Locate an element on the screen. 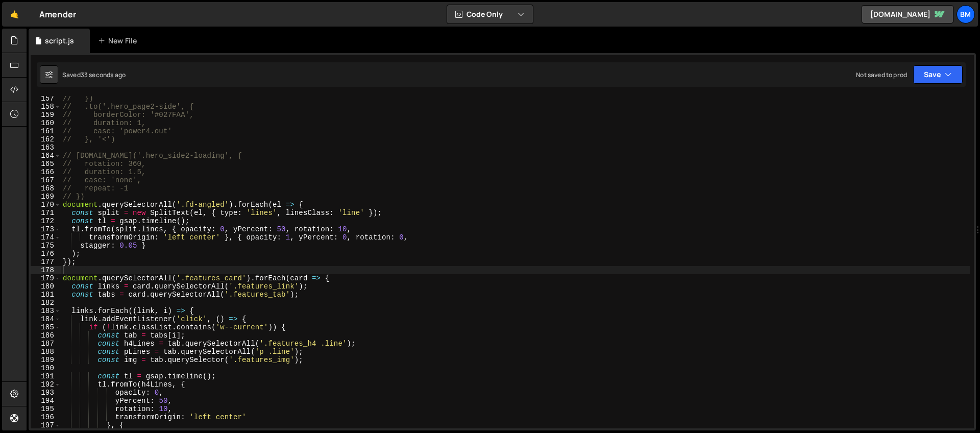 The height and width of the screenshot is (433, 980). div: 183 is located at coordinates (46, 311).